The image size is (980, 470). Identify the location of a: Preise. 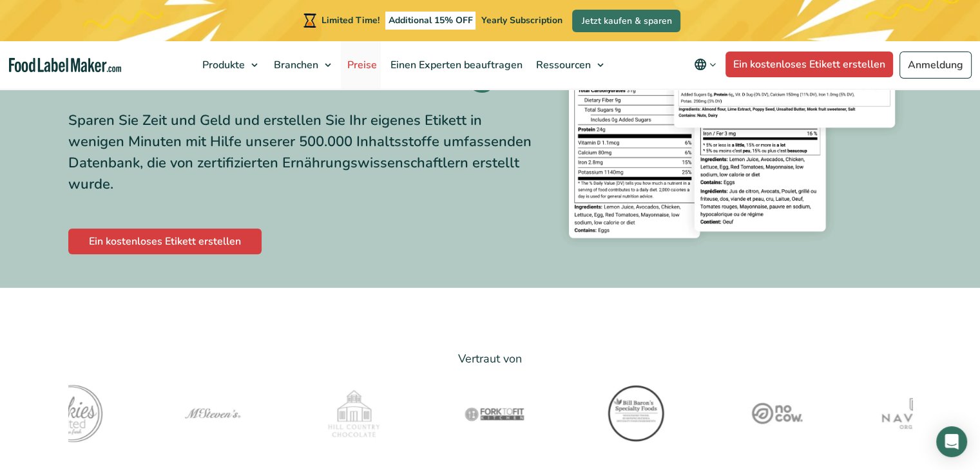
(360, 65).